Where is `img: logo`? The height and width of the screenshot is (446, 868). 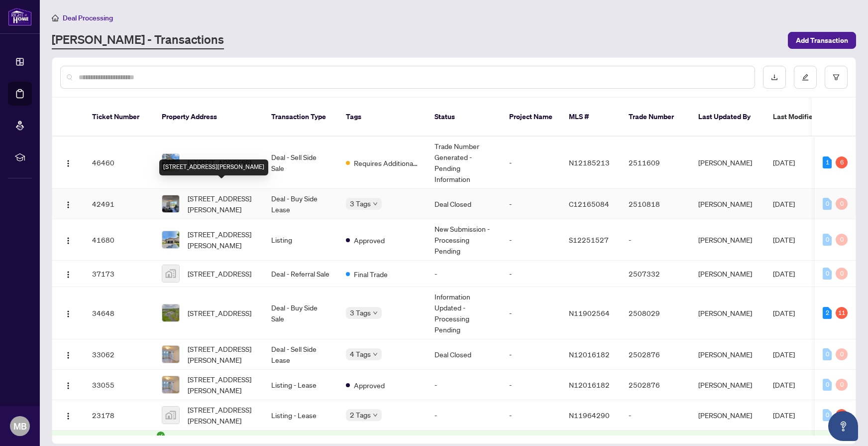
img: logo is located at coordinates (20, 16).